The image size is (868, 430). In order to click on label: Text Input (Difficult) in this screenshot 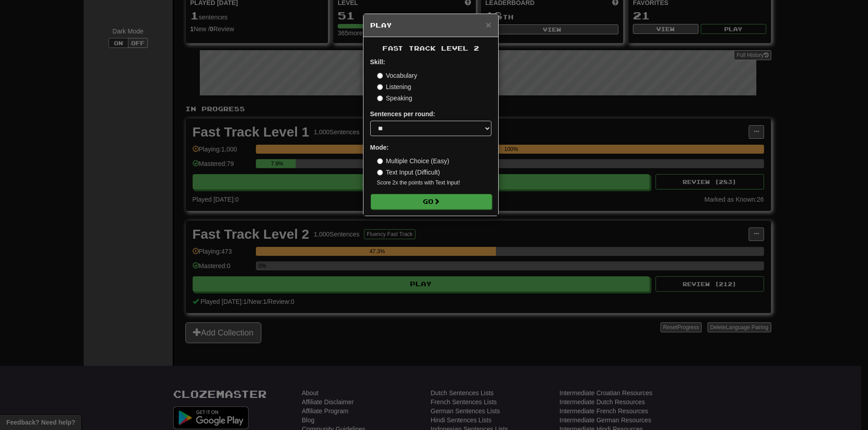, I will do `click(409, 173)`.